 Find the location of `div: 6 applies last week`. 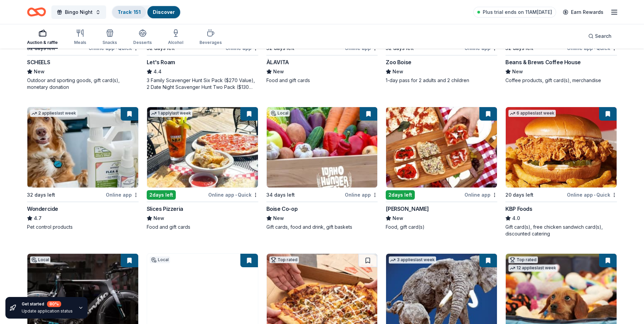

div: 6 applies last week is located at coordinates (532, 113).